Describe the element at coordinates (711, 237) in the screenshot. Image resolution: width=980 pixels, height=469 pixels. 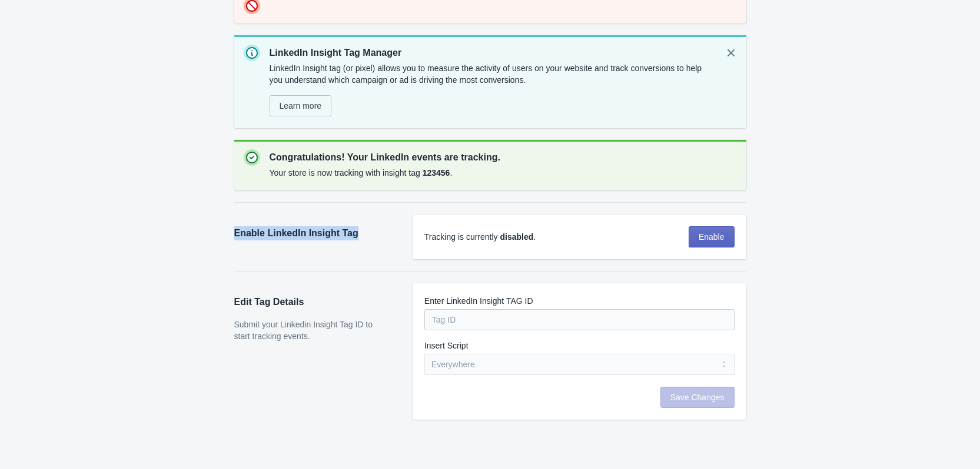
I see `button: Enable` at that location.